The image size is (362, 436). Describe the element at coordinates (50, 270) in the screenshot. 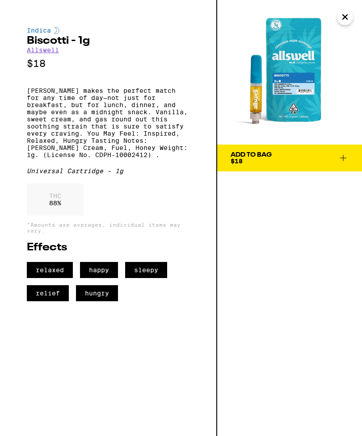

I see `span: relaxed` at that location.